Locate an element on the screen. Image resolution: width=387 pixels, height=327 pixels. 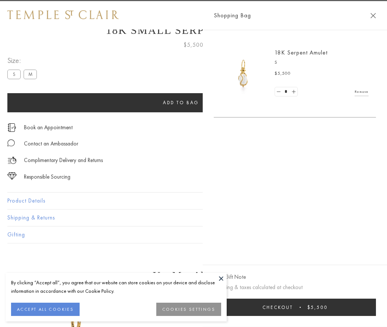
label: M is located at coordinates (30, 74).